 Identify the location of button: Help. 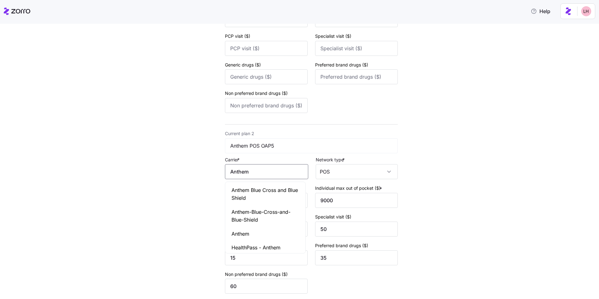
(540, 11).